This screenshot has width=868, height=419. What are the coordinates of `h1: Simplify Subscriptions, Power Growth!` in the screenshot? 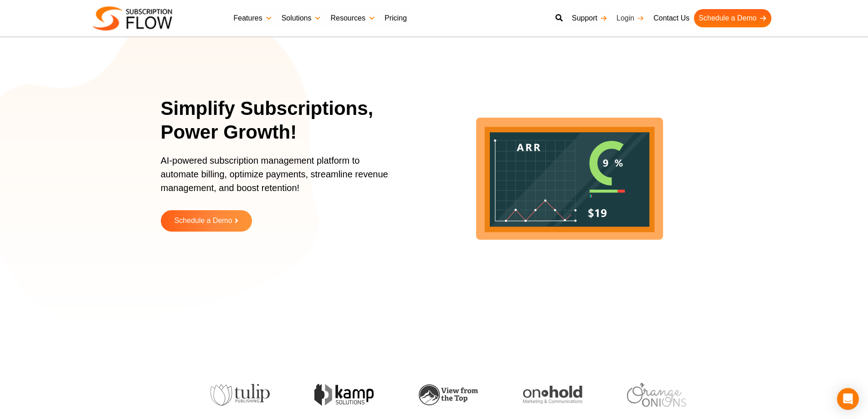 It's located at (285, 121).